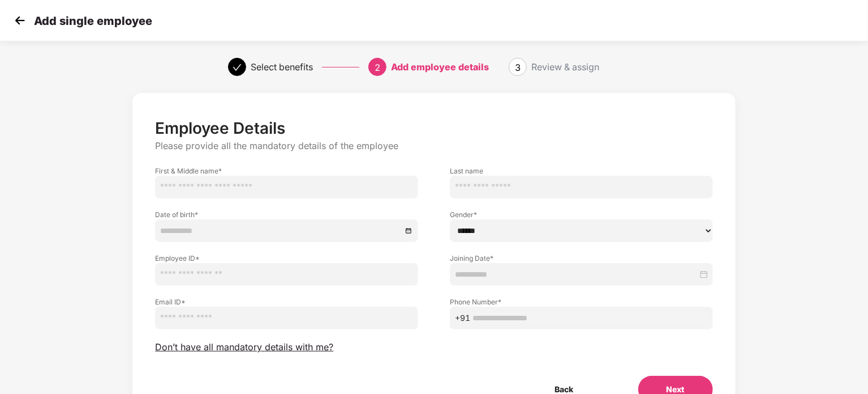  What do you see at coordinates (582, 171) in the screenshot?
I see `label: Last name` at bounding box center [582, 171].